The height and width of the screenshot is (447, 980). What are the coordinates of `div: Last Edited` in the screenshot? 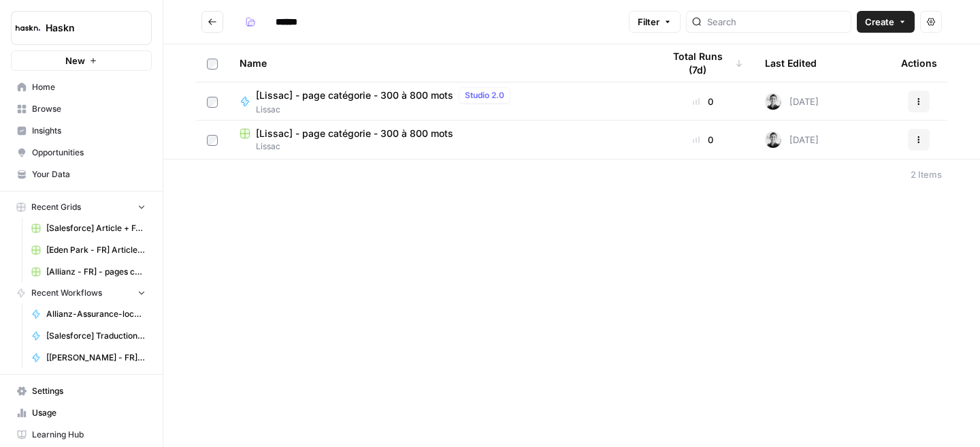 It's located at (791, 63).